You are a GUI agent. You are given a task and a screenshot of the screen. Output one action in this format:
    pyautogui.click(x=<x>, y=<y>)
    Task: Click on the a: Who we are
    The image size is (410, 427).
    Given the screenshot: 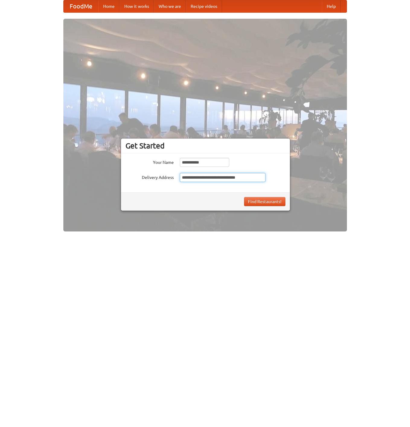 What is the action you would take?
    pyautogui.click(x=170, y=6)
    